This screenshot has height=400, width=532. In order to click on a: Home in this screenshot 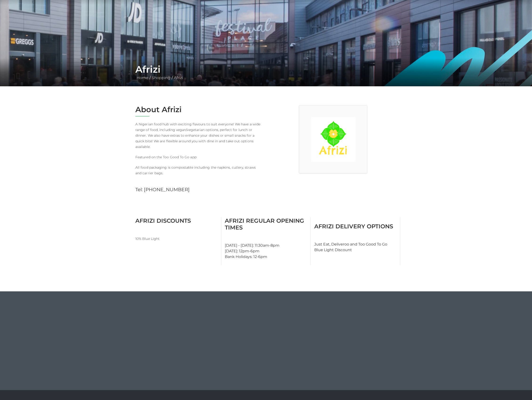, I will do `click(142, 78)`.